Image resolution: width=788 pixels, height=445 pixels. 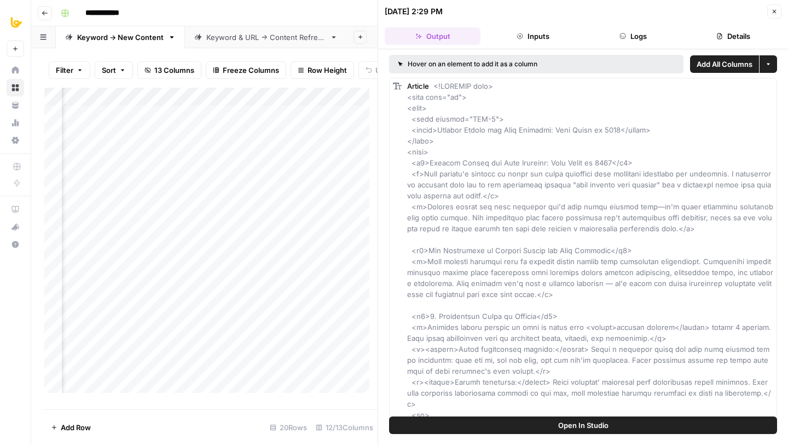 What do you see at coordinates (15, 227) in the screenshot?
I see `div: What's new?` at bounding box center [15, 227].